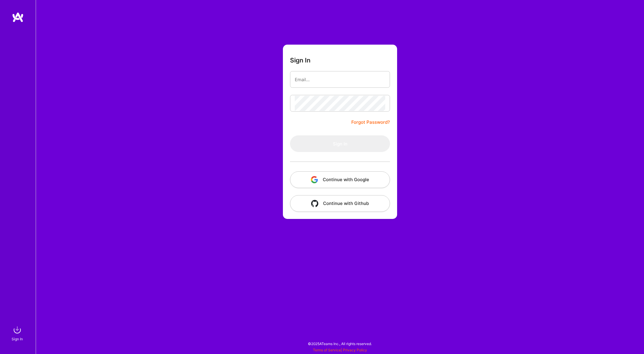 This screenshot has width=644, height=354. What do you see at coordinates (340, 79) in the screenshot?
I see `input: Email...` at bounding box center [340, 79].